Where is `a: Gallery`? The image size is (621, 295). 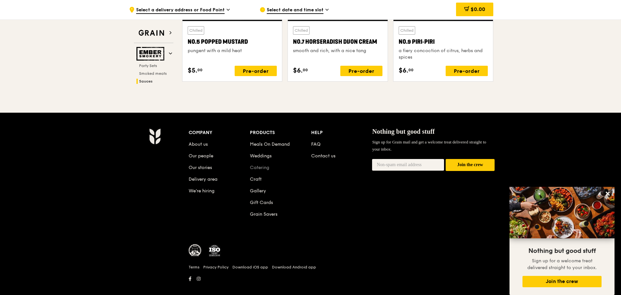 a: Gallery is located at coordinates (258, 191).